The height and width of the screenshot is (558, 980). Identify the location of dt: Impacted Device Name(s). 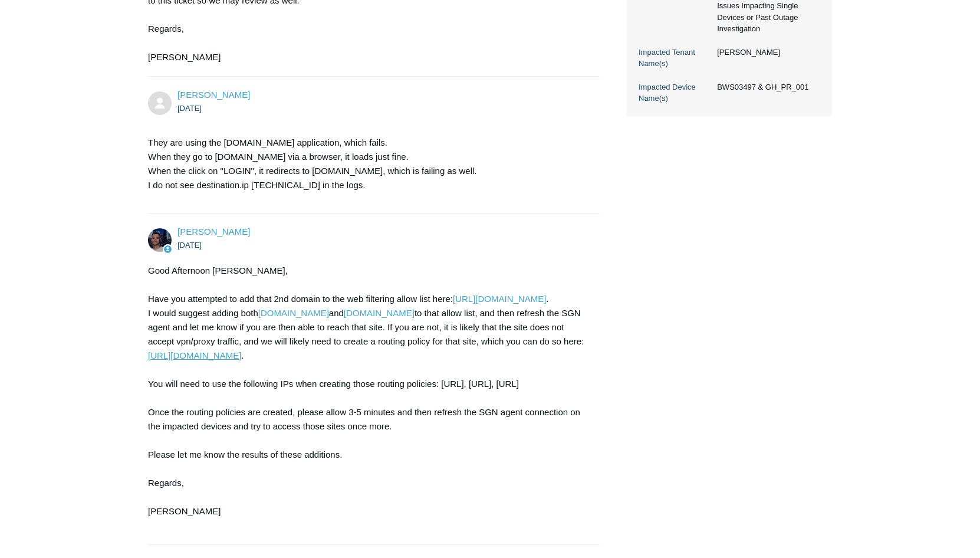
(675, 93).